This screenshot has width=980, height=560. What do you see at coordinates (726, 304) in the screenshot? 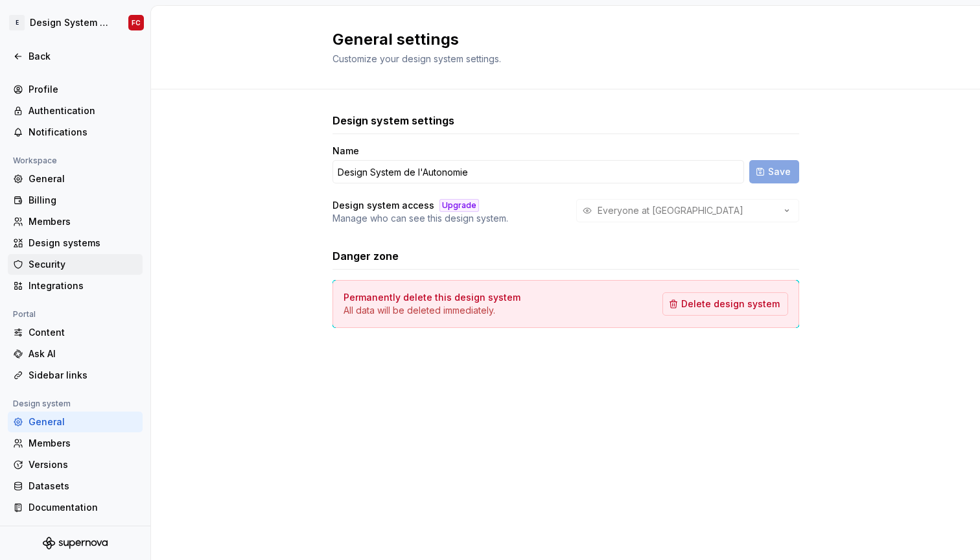
I see `button: Delete design system` at bounding box center [726, 304].